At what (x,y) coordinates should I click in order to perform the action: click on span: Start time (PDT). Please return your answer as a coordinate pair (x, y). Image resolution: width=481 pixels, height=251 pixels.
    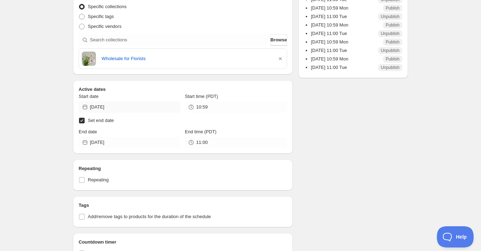
    Looking at the image, I should click on (202, 96).